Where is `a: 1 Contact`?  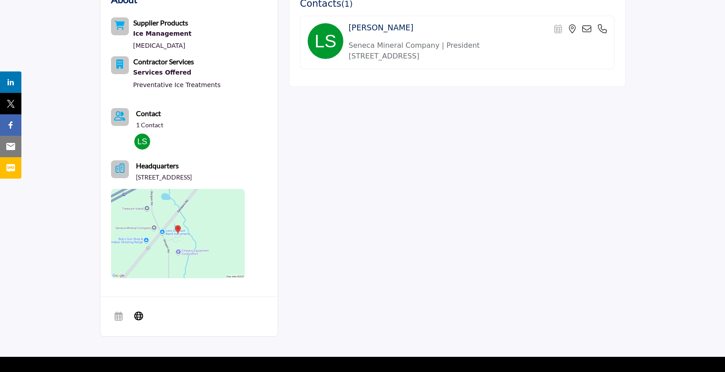
a: 1 Contact is located at coordinates (149, 125).